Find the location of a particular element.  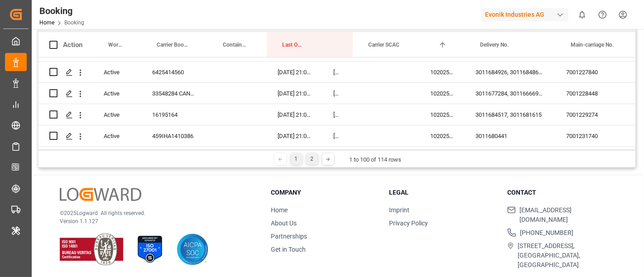

div: 1020251630 is located at coordinates (442, 93).